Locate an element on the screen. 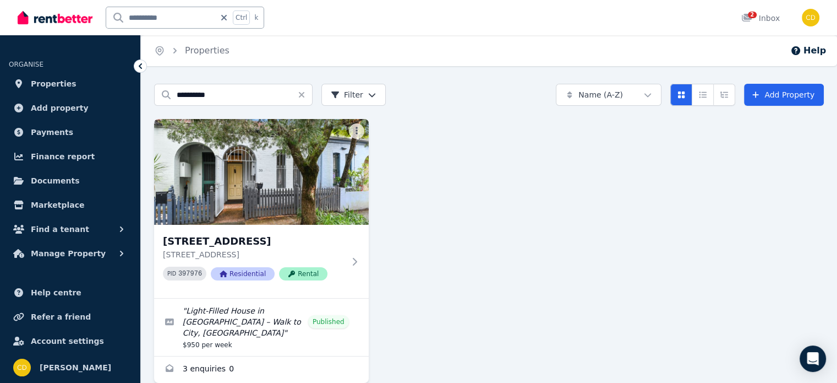  button: More options is located at coordinates (357, 131).